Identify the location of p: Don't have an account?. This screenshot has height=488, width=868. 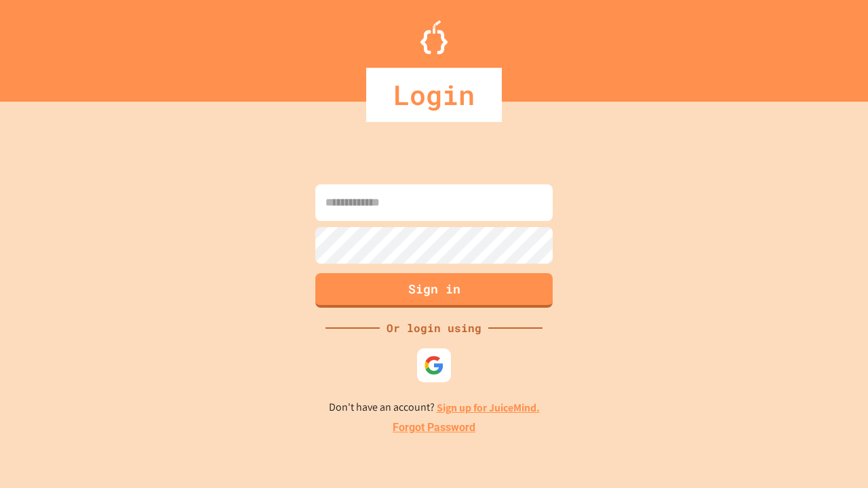
(434, 407).